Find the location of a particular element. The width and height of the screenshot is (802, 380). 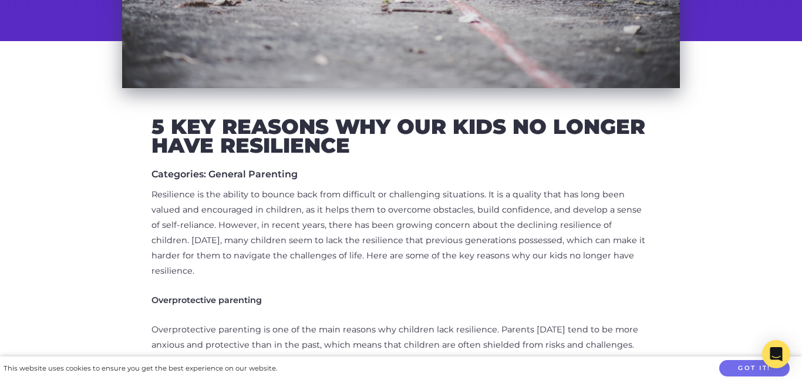

p: Resilience is the ability to bounce back from difficult or challenging situations. It is a qualit... is located at coordinates (401, 233).